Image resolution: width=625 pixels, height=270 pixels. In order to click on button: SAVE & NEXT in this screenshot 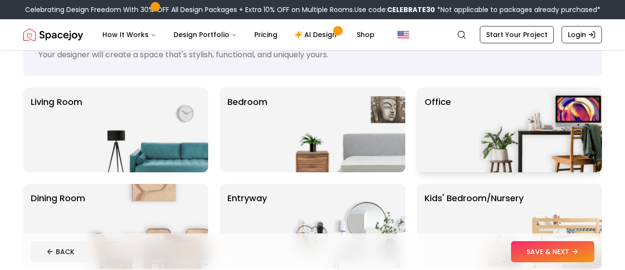, I will do `click(552, 251)`.